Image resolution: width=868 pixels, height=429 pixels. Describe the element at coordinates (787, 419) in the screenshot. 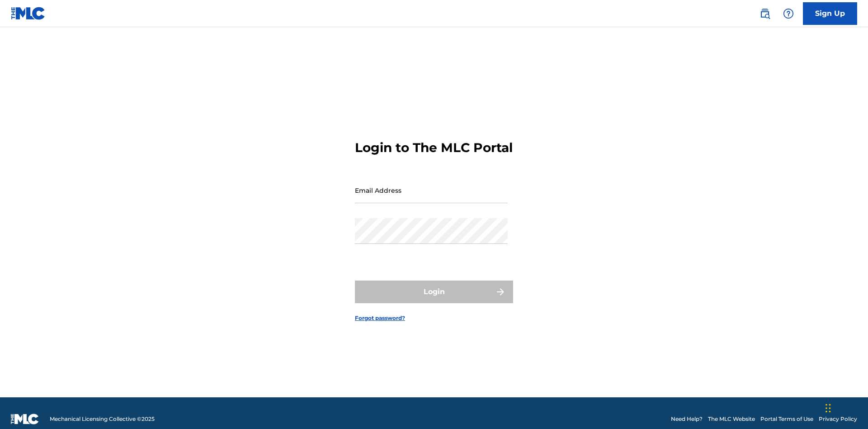

I see `a: Portal Terms of Use` at that location.